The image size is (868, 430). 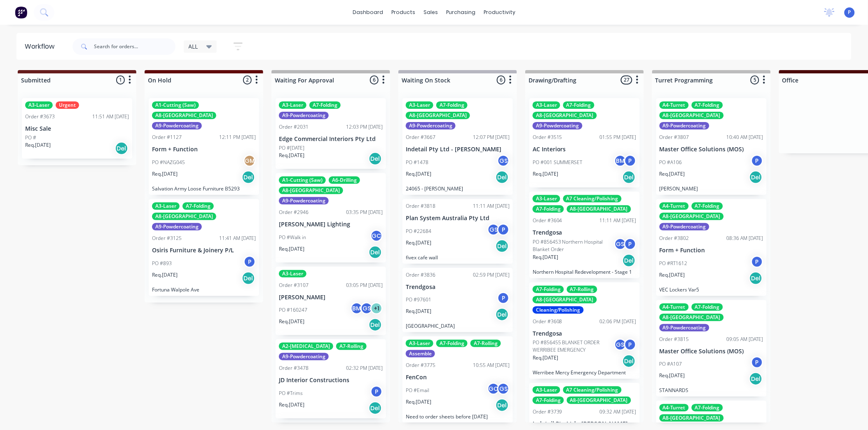 What do you see at coordinates (584, 272) in the screenshot?
I see `p: Northern Hospital Redevelopment - Stage 1` at bounding box center [584, 272].